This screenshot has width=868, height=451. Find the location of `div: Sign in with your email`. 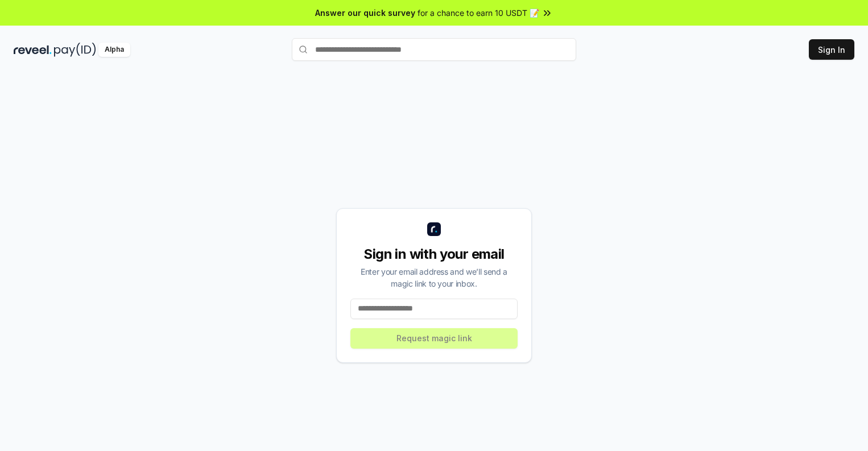

div: Sign in with your email is located at coordinates (434, 255).